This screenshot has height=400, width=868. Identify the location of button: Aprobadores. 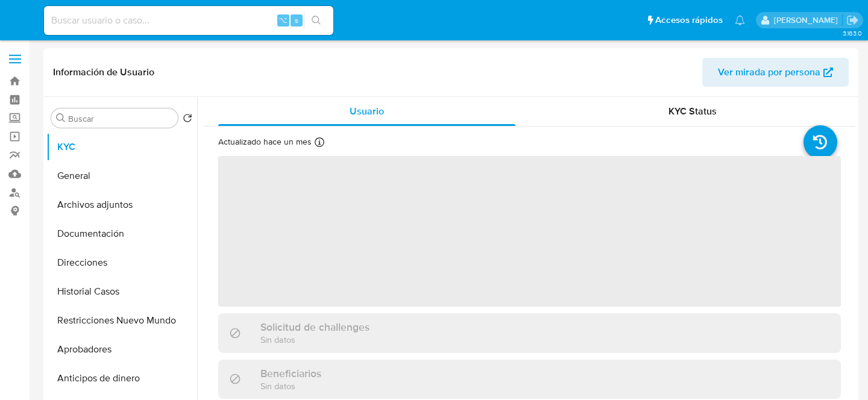
(122, 349).